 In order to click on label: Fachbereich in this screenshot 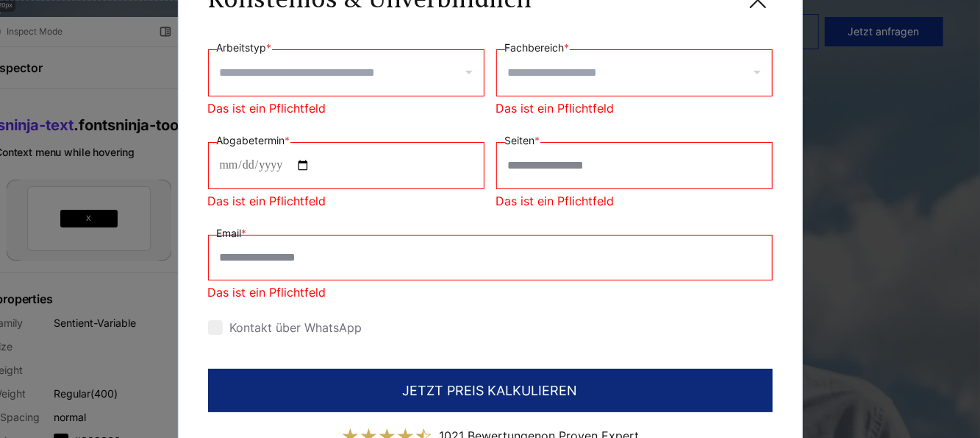, I will do `click(538, 48)`.